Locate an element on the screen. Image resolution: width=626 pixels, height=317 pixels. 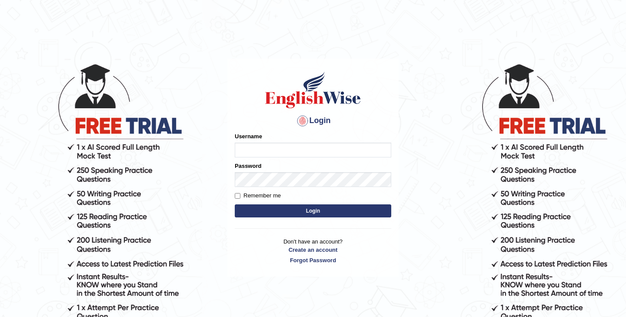
a: Forgot Password is located at coordinates (313, 260).